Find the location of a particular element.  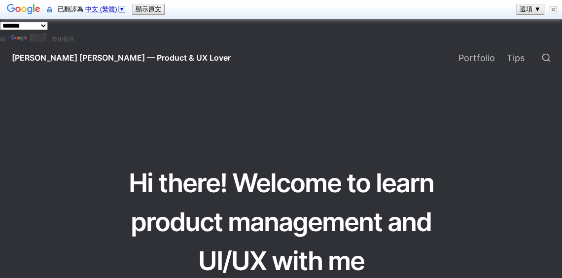

a: 中文 (繁體) is located at coordinates (105, 9).